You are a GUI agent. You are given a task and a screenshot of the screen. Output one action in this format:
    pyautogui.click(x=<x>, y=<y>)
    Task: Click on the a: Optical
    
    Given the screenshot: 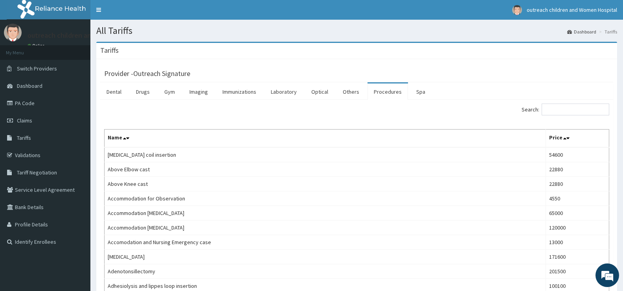 What is the action you would take?
    pyautogui.click(x=320, y=92)
    